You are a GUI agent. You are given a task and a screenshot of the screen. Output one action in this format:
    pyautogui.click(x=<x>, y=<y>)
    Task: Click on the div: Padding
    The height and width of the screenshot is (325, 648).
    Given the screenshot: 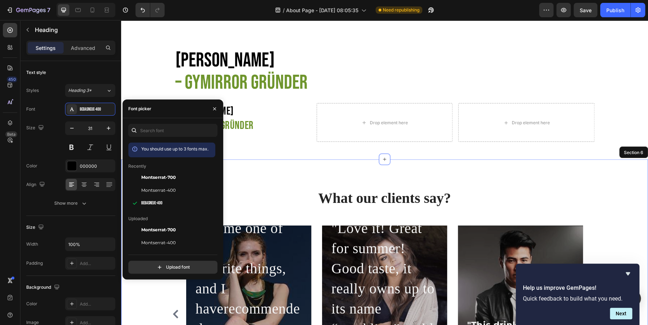 What is the action you would take?
    pyautogui.click(x=35, y=263)
    